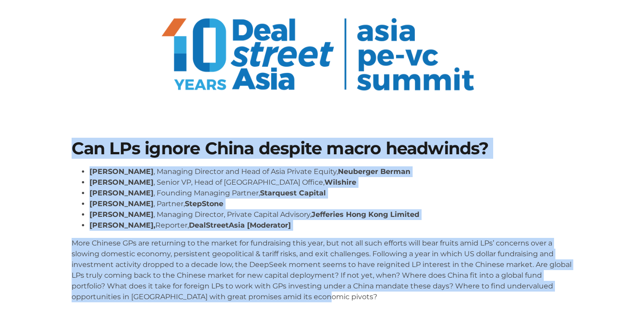 The width and height of the screenshot is (644, 326). I want to click on strong: Wilshire, so click(340, 182).